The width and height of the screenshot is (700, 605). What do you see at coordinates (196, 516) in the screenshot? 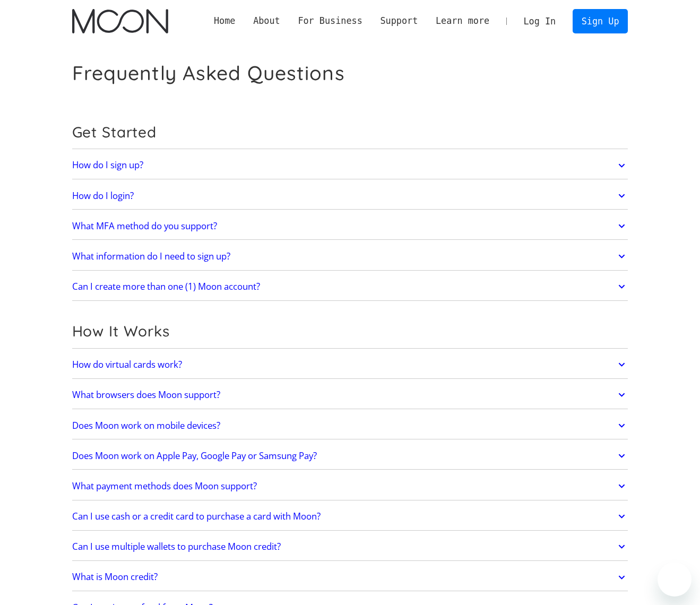
I see `h2: Can I use cash or a credit card to purchase a card with Moon?` at bounding box center [196, 516].